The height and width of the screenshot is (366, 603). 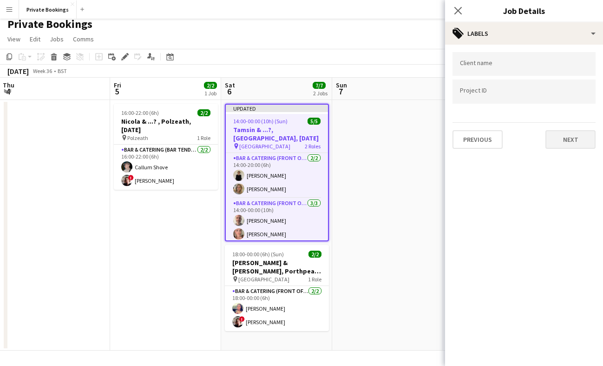 What do you see at coordinates (138, 138) in the screenshot?
I see `span: Polzeath` at bounding box center [138, 138].